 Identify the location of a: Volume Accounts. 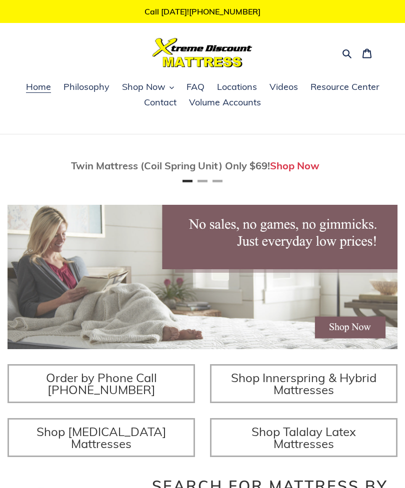
(225, 103).